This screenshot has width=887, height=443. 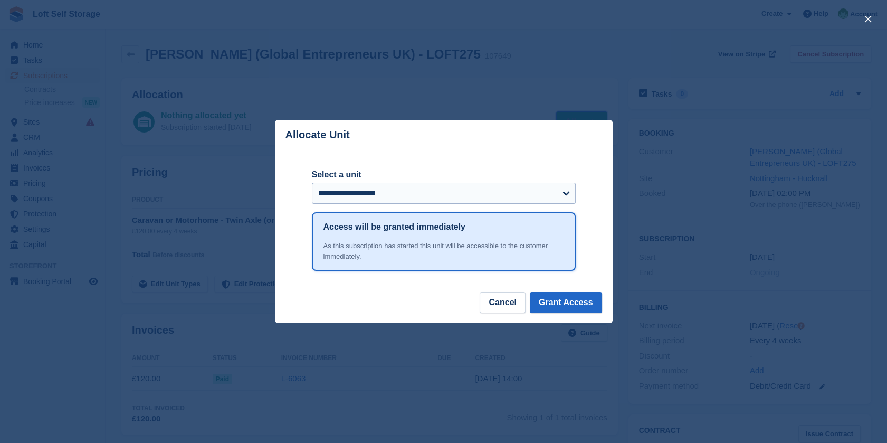 What do you see at coordinates (318, 135) in the screenshot?
I see `p: Allocate Unit` at bounding box center [318, 135].